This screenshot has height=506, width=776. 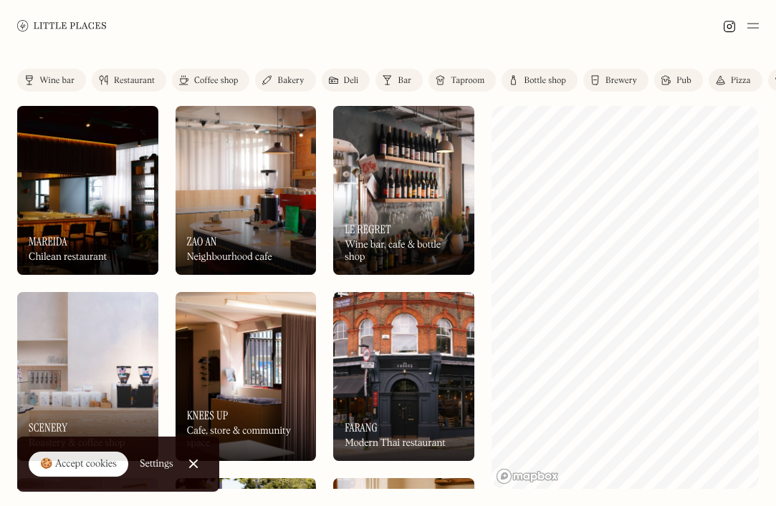 I want to click on a: 🍪 Accept cookies, so click(x=78, y=465).